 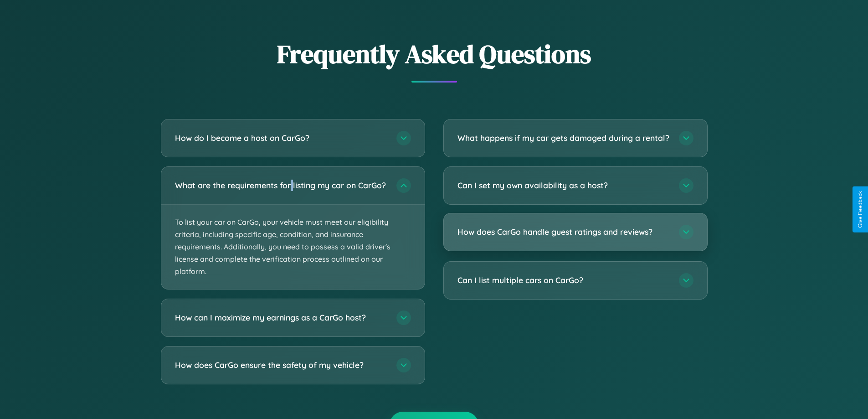 I want to click on h2: Frequently Asked Questions, so click(x=434, y=53).